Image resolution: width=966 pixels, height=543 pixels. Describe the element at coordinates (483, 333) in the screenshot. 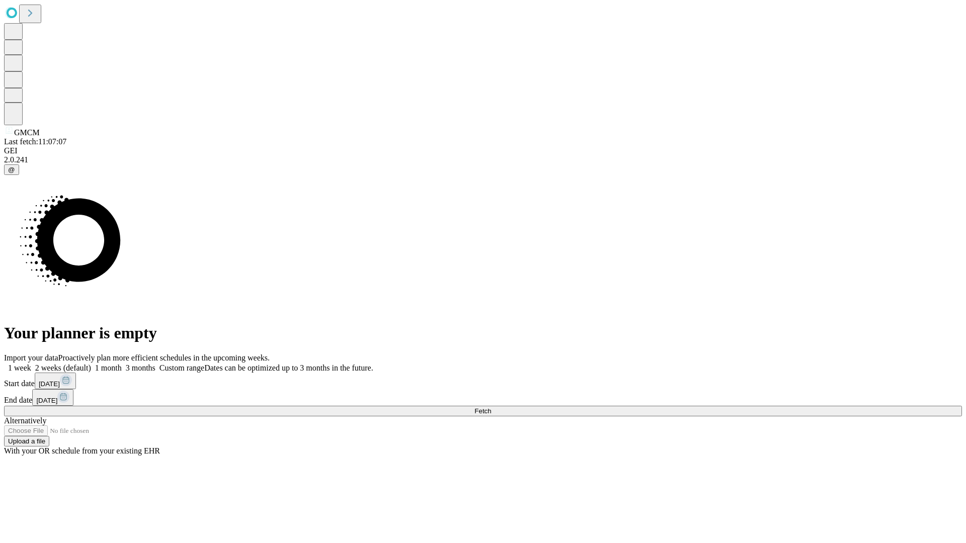

I see `h1: Your planner is empty` at that location.